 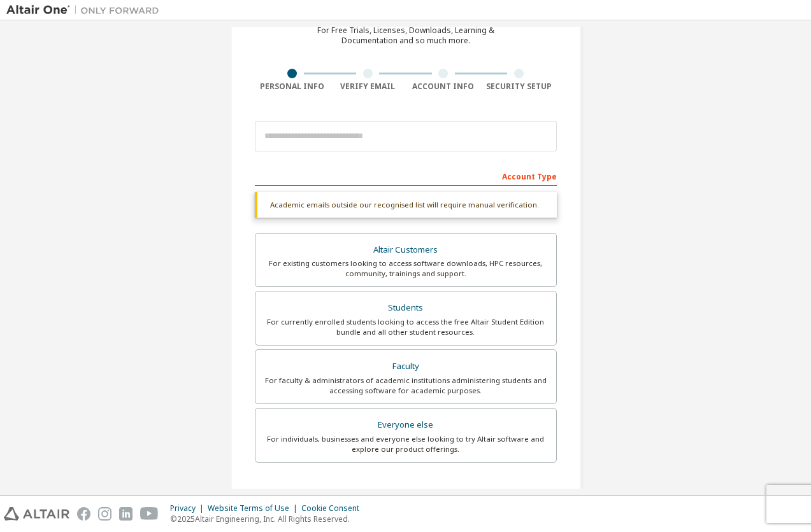 What do you see at coordinates (83, 514) in the screenshot?
I see `img: facebook.svg` at bounding box center [83, 514].